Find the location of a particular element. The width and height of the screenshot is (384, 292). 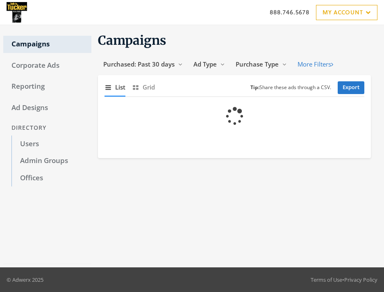

div: Directory is located at coordinates (47, 128).